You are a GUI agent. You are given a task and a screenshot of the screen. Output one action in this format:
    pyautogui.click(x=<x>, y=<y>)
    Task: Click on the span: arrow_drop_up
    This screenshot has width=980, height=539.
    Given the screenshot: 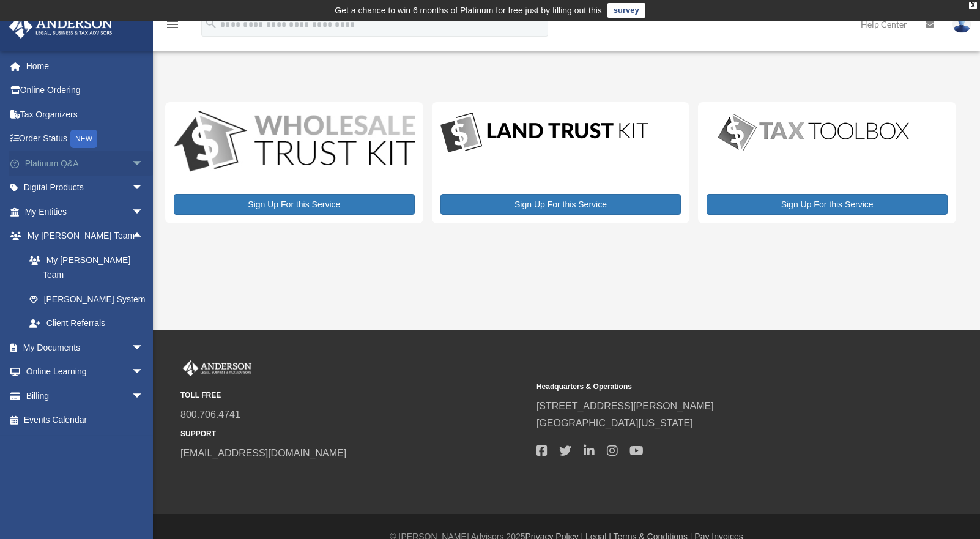 What is the action you would take?
    pyautogui.click(x=144, y=236)
    